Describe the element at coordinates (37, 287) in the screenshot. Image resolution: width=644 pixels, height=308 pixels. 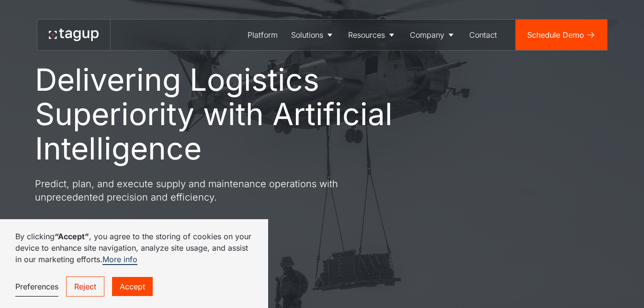
I see `a: Preferences` at that location.